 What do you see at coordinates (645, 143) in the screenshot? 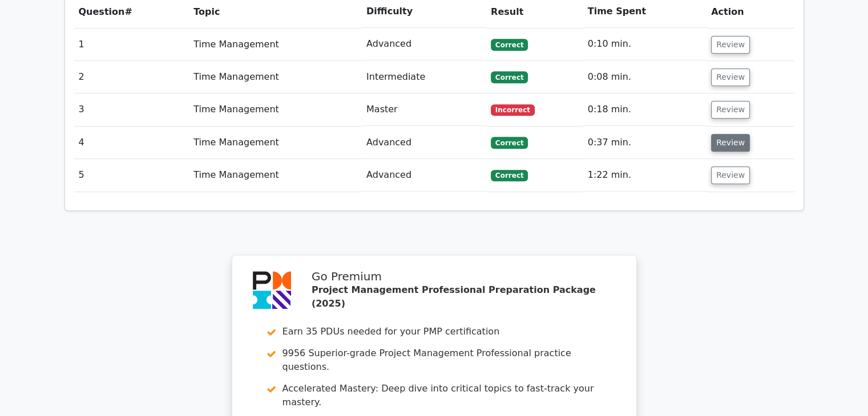
I see `td: 0:37 min.` at bounding box center [645, 143].